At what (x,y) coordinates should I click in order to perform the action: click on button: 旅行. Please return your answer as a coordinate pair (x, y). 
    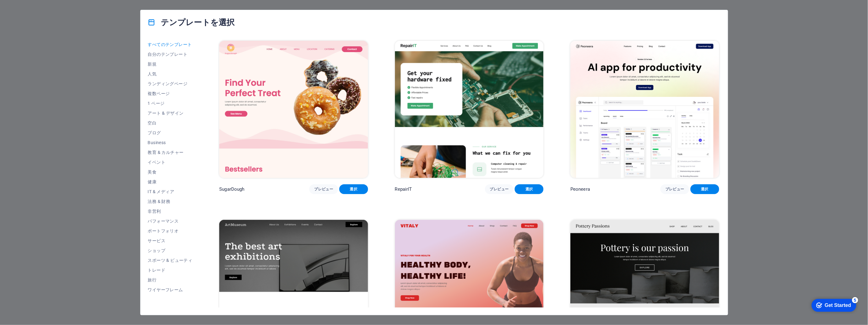
    Looking at the image, I should click on (170, 280).